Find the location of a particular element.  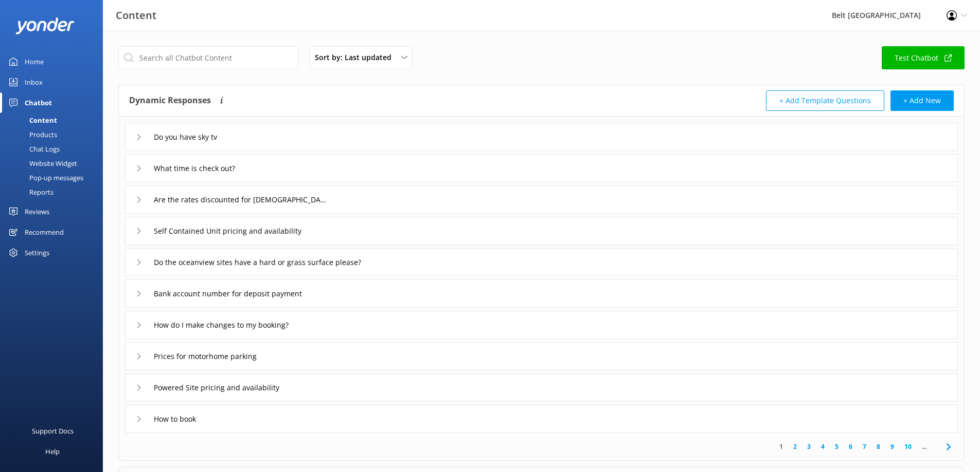

div: Chat Logs is located at coordinates (33, 149).